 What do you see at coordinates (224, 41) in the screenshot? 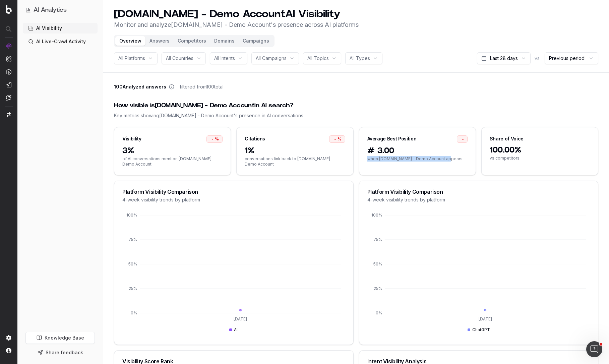
I see `button: Domains` at bounding box center [224, 41].